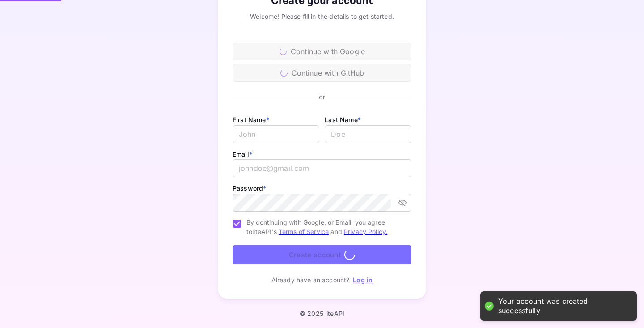  I want to click on label: First Name, so click(251, 119).